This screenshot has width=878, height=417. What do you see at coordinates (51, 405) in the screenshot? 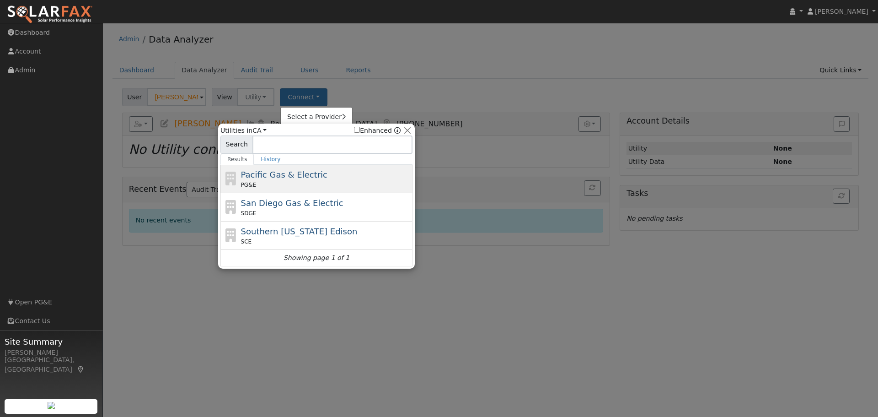
I see `img: retrieve` at bounding box center [51, 405].